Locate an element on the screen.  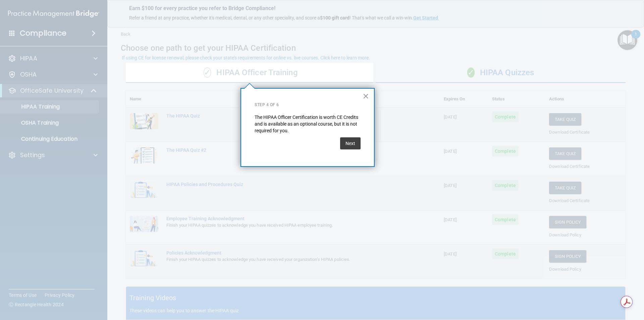
button: Close is located at coordinates (366, 96).